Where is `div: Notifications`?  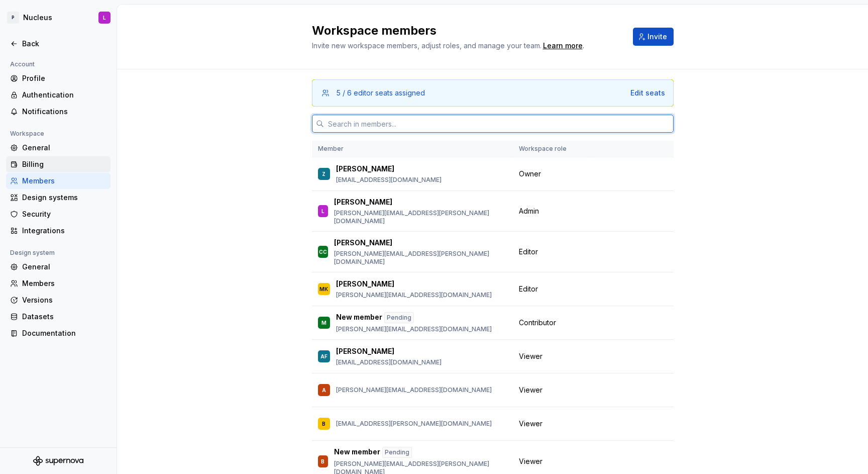
div: Notifications is located at coordinates (64, 111).